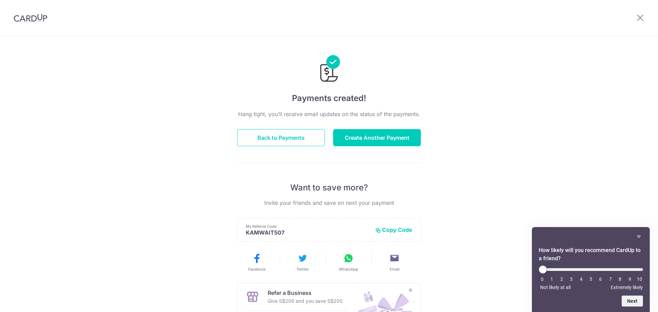 This screenshot has width=658, height=312. Describe the element at coordinates (555, 288) in the screenshot. I see `span: Not likely at all` at that location.